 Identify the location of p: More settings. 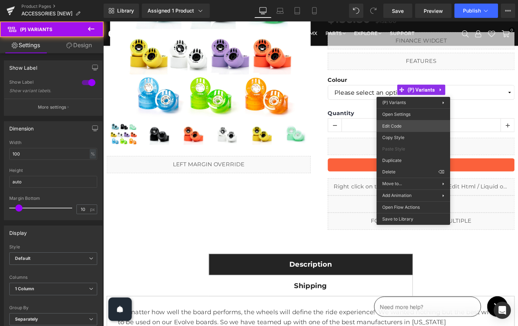
(52, 107).